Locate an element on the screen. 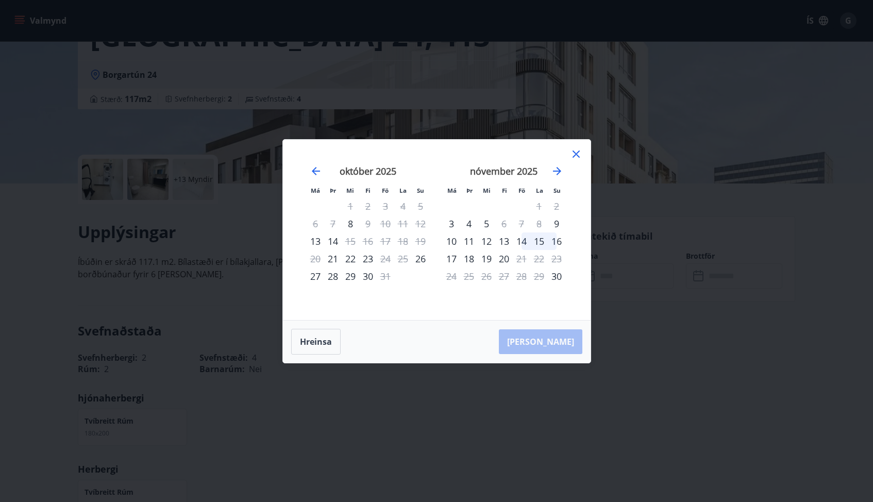 The image size is (873, 502). td: Not available. sunnudagur, 2. nóvember 2025 is located at coordinates (556, 206).